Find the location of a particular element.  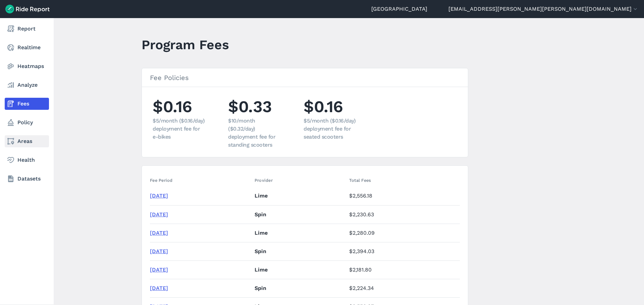

div: $5/month ($0.16/day) deployment fee for seated scooters is located at coordinates (330, 129).